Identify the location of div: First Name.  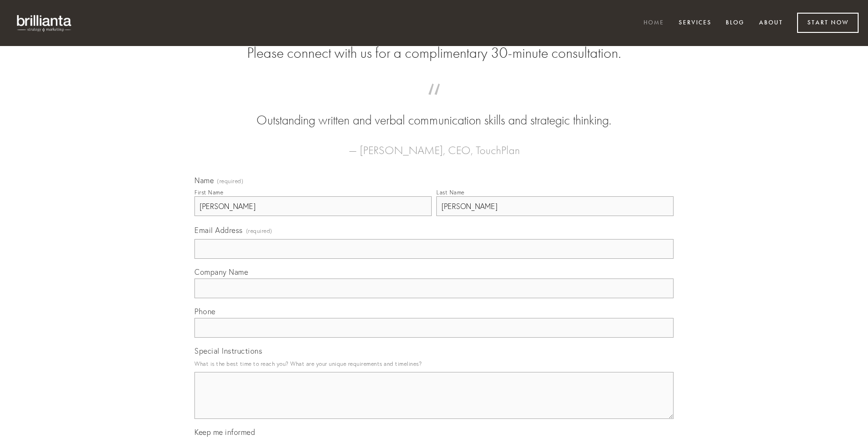
(209, 192).